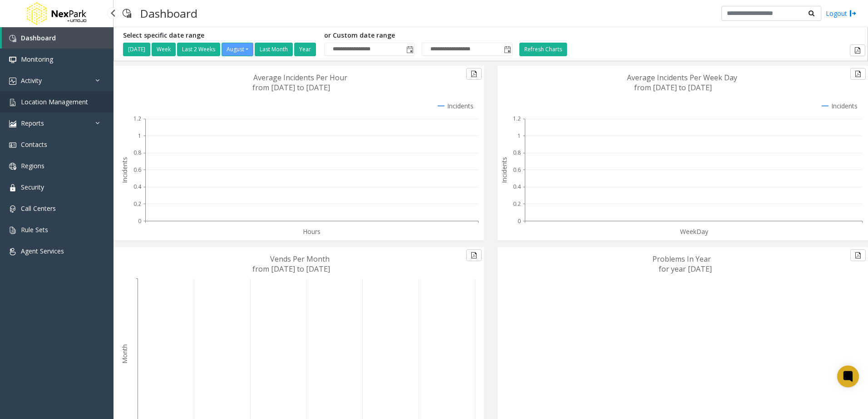 The image size is (868, 419). I want to click on button: Last Month, so click(274, 49).